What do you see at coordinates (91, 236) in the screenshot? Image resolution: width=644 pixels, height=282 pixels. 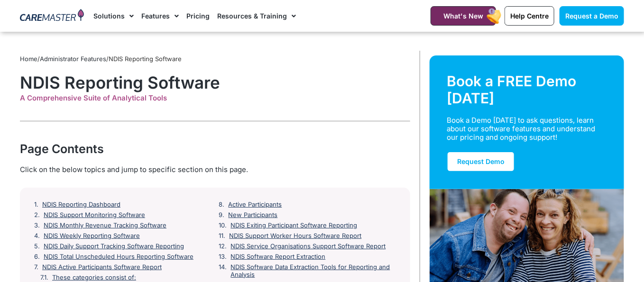 I see `a: NDIS Weekly Reporting Software` at bounding box center [91, 236].